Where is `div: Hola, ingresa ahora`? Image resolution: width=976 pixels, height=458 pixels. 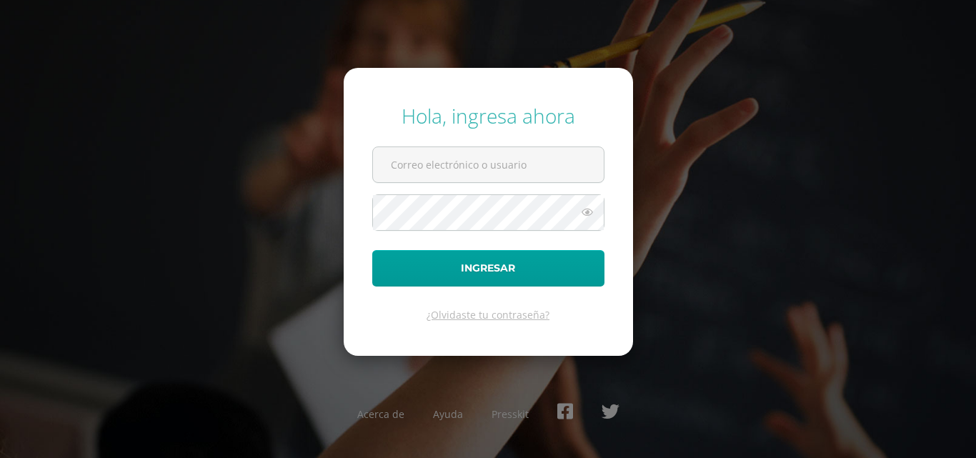
div: Hola, ingresa ahora is located at coordinates (488, 116).